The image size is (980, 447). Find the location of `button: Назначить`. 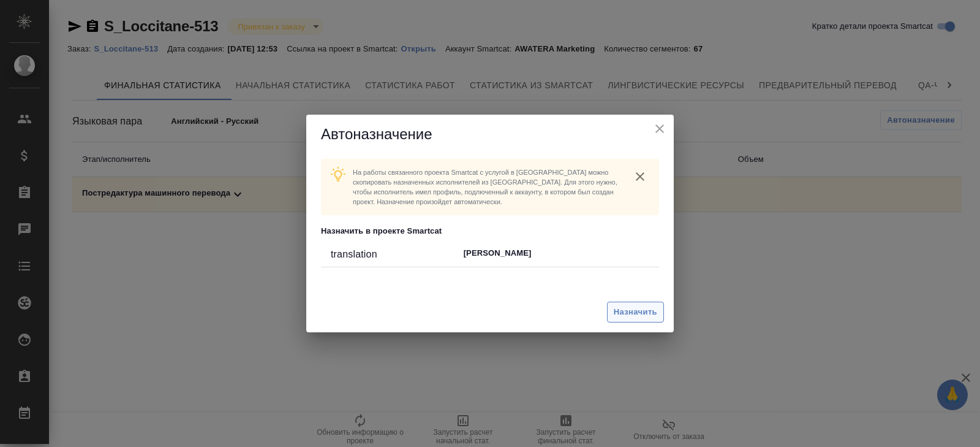

button: Назначить is located at coordinates (635, 312).